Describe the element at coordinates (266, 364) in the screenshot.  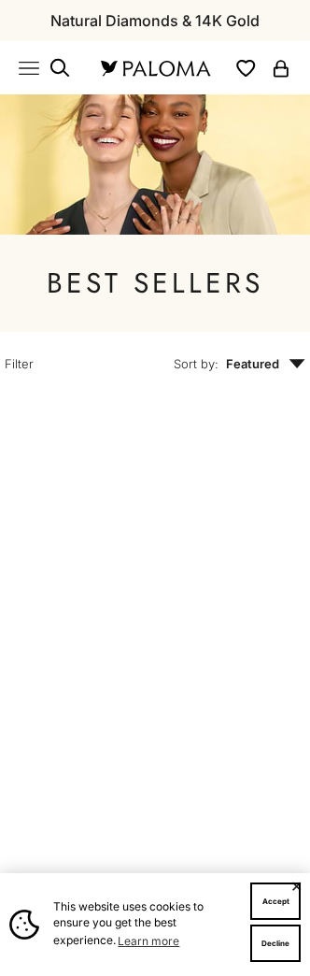
I see `span: Featured` at that location.